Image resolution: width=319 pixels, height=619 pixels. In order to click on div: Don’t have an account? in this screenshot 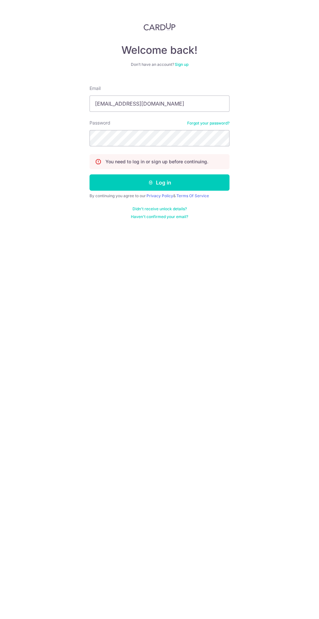, I will do `click(160, 65)`.